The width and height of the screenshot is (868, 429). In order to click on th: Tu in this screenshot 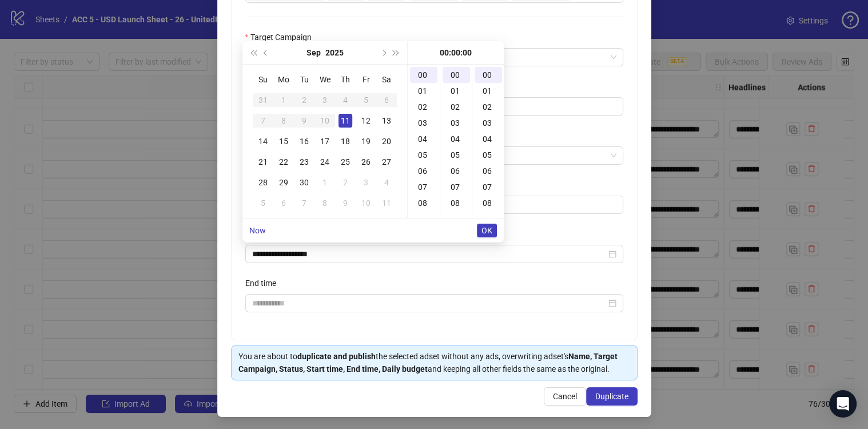, I will do `click(304, 79)`.